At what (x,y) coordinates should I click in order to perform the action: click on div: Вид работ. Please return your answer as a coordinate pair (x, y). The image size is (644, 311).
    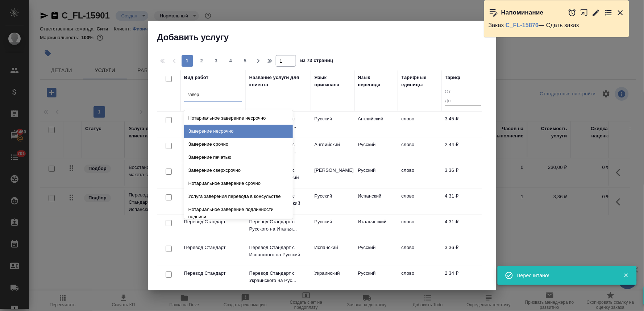
    Looking at the image, I should click on (196, 77).